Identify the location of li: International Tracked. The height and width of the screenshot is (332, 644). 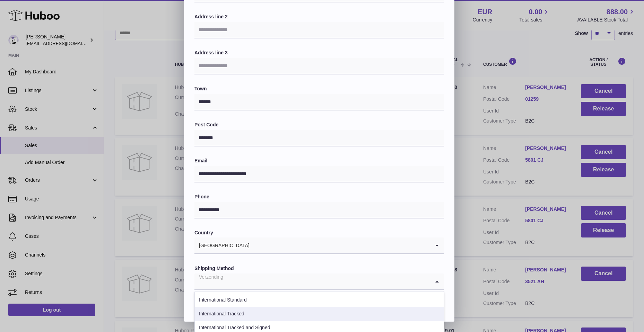
(319, 314).